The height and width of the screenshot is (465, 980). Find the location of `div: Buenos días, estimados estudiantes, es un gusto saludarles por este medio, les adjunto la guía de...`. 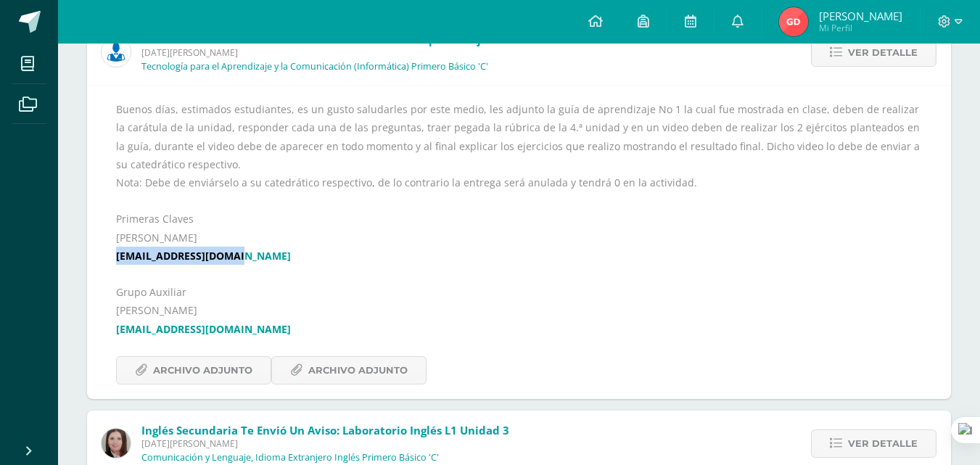

div: Buenos días, estimados estudiantes, es un gusto saludarles por este medio, les adjunto la guía de... is located at coordinates (518, 243).